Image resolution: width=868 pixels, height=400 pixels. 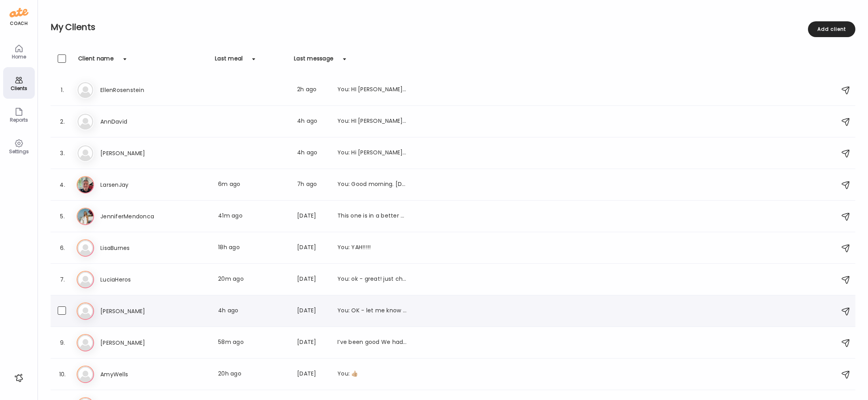 I want to click on div: Reports, so click(x=19, y=120).